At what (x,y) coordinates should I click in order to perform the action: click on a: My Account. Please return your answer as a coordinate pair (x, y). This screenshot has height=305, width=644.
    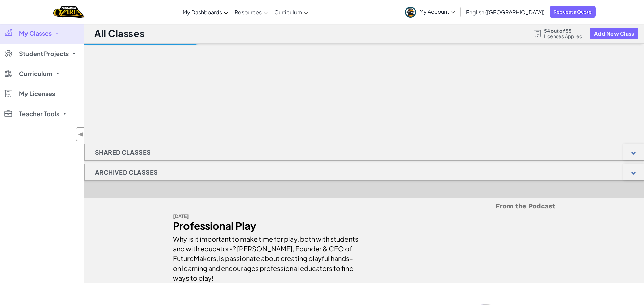
    Looking at the image, I should click on (430, 12).